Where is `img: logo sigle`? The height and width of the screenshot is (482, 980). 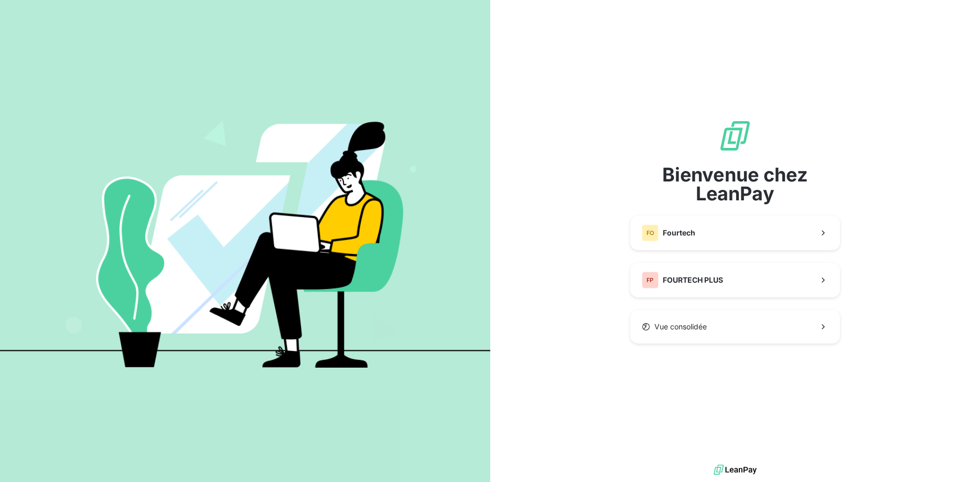 img: logo sigle is located at coordinates (735, 136).